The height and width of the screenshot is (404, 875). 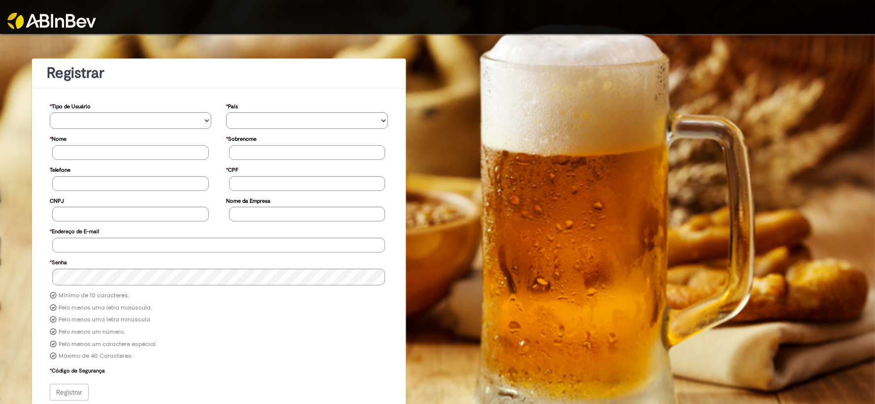 I want to click on label: Pelo menos uma letra minúscula., so click(x=105, y=320).